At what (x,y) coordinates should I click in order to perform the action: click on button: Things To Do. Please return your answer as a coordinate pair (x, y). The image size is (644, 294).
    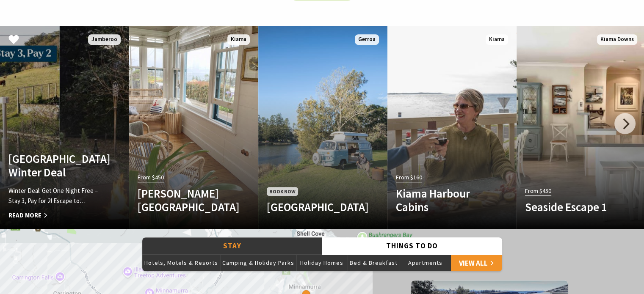
    Looking at the image, I should click on (412, 246).